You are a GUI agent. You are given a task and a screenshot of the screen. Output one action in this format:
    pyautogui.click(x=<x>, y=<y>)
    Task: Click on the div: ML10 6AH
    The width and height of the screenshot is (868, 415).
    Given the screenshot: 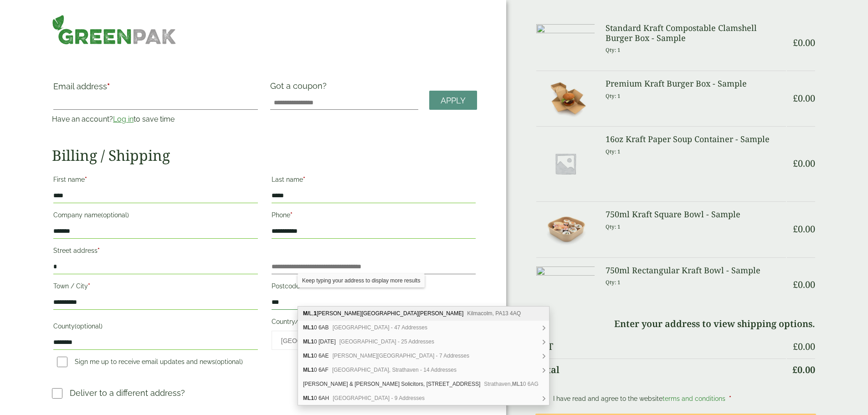 What is the action you would take?
    pyautogui.click(x=423, y=398)
    